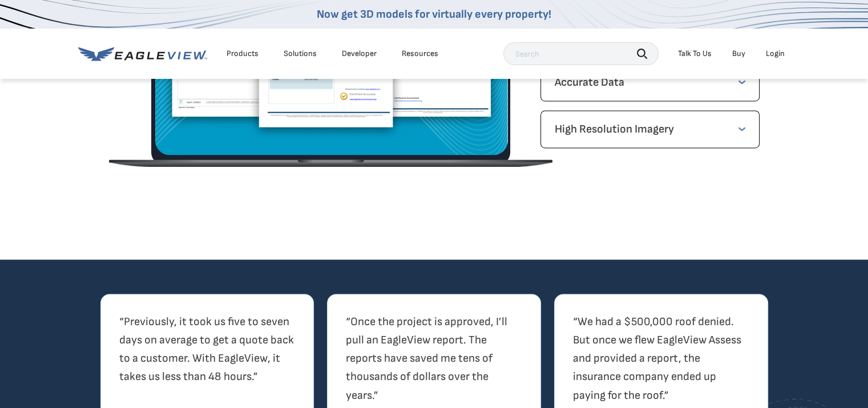 The image size is (868, 408). I want to click on div: Solutions, so click(300, 53).